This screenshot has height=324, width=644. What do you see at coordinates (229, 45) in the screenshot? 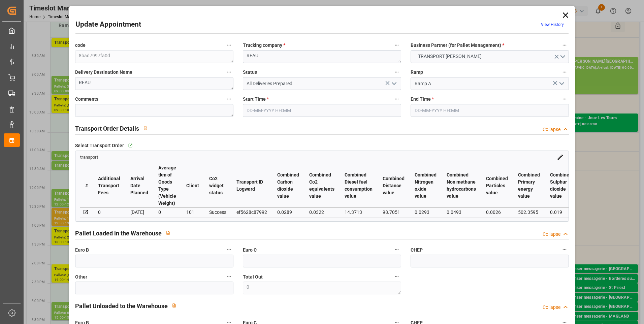
I see `button: code` at bounding box center [229, 45].